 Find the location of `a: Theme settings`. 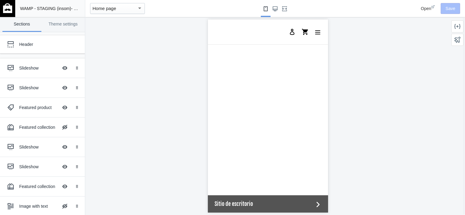

a: Theme settings is located at coordinates (63, 24).